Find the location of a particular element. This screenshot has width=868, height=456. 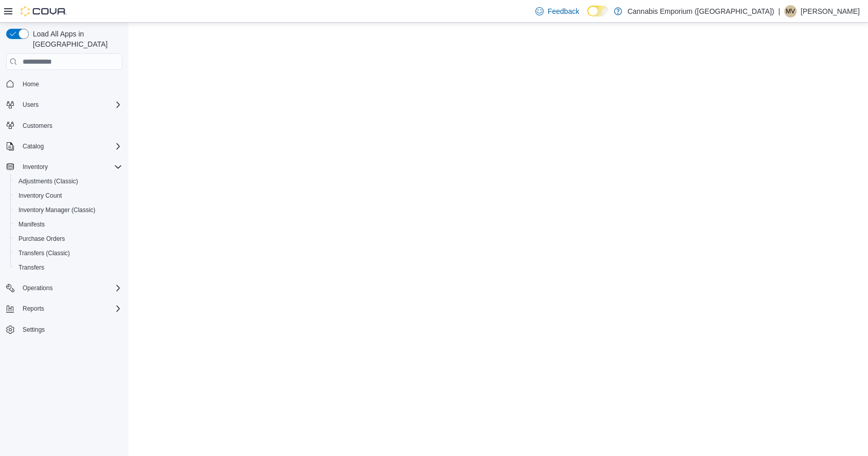

a: Feedback is located at coordinates (557, 11).